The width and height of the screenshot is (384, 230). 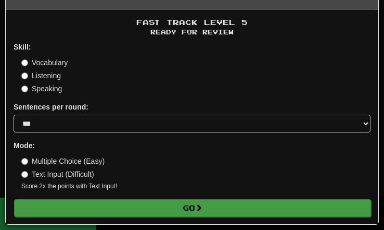 What do you see at coordinates (51, 107) in the screenshot?
I see `label: Sentences per round:` at bounding box center [51, 107].